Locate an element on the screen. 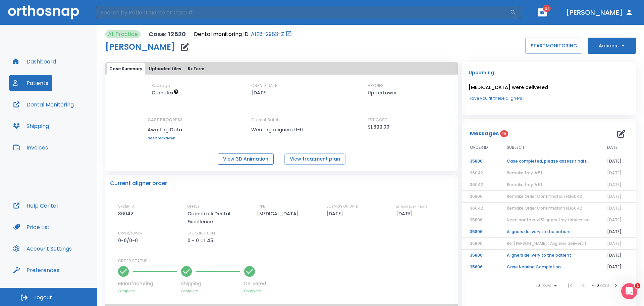 This screenshot has height=306, width=644. span: SUBJECT is located at coordinates (516, 147).